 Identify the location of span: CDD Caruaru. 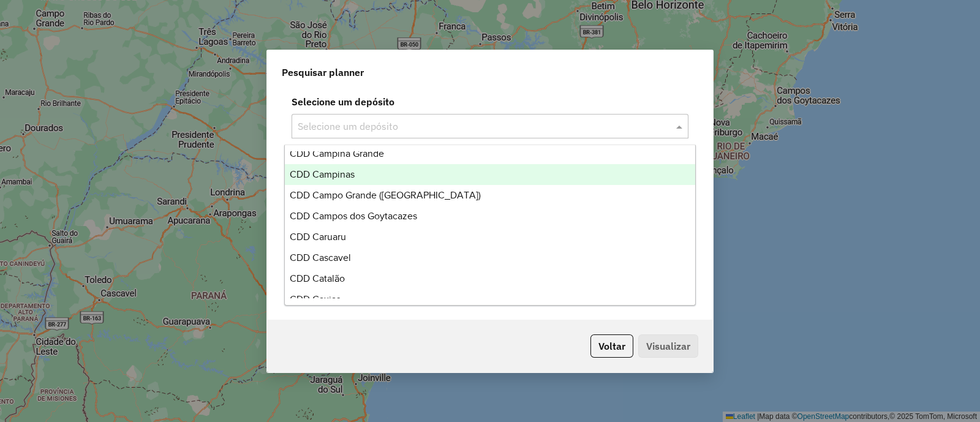
(318, 236).